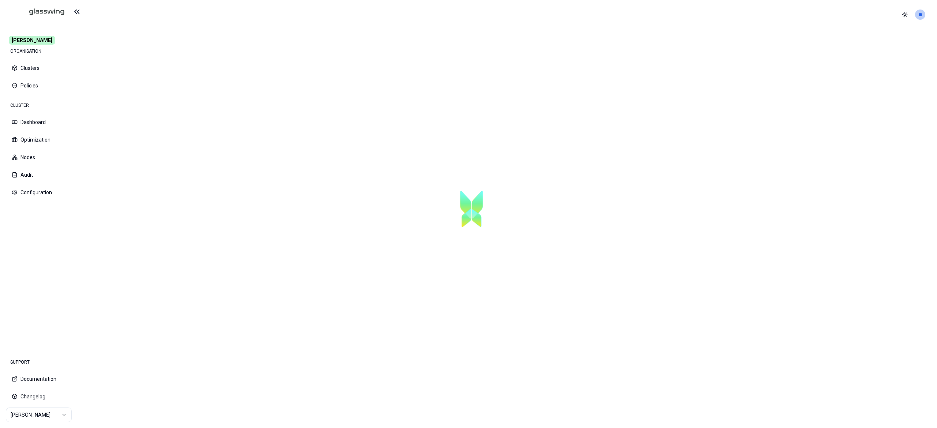 The width and height of the screenshot is (937, 428). What do you see at coordinates (44, 397) in the screenshot?
I see `button: Changelog` at bounding box center [44, 397].